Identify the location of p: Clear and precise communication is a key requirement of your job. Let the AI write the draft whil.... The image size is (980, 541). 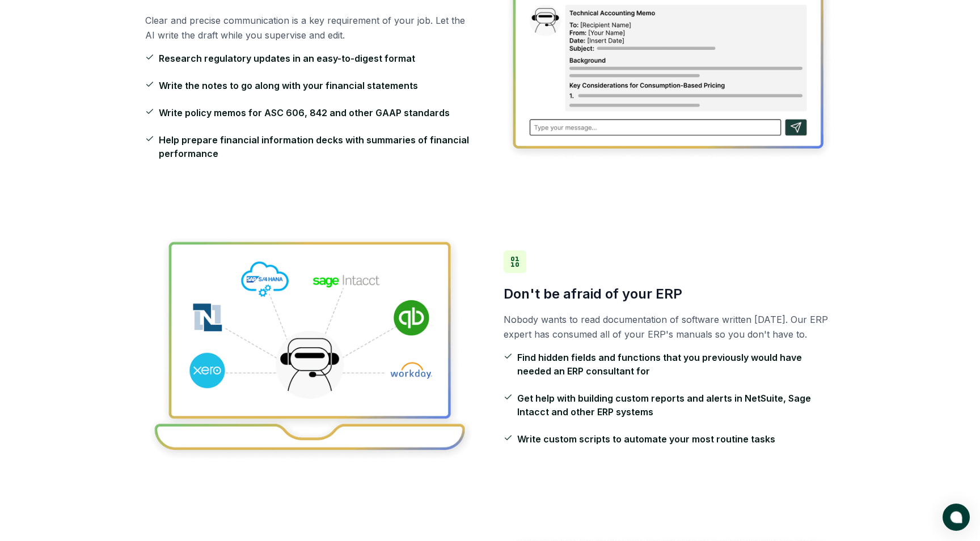
(311, 28).